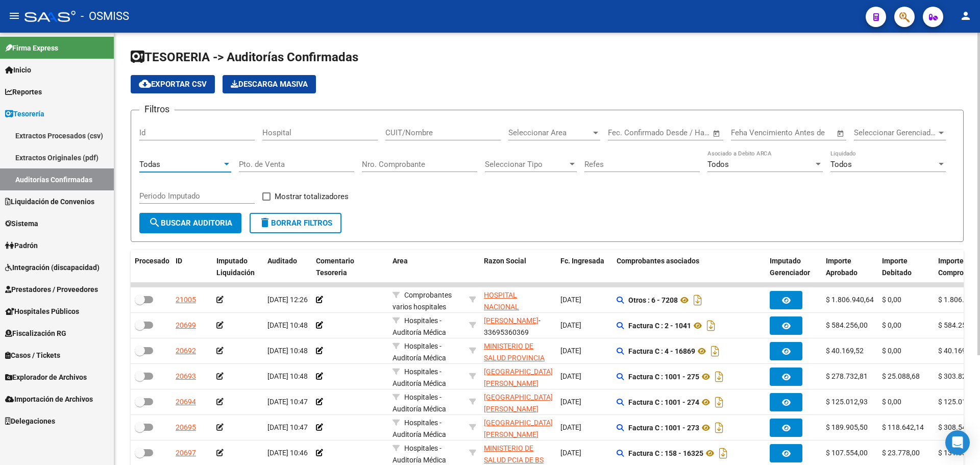  What do you see at coordinates (335, 266) in the screenshot?
I see `span: Comentario Tesoreria` at bounding box center [335, 266].